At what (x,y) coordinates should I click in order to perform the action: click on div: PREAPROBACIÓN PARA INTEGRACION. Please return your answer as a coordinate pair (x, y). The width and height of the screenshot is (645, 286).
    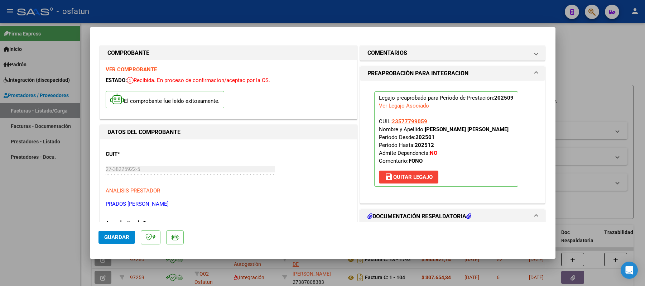
    Looking at the image, I should click on (452, 142).